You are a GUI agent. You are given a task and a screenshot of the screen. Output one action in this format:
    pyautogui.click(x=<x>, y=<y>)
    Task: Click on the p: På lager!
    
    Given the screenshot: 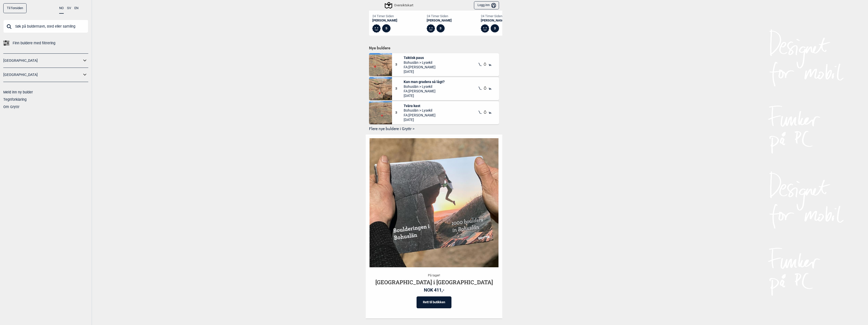 What is the action you would take?
    pyautogui.click(x=434, y=275)
    